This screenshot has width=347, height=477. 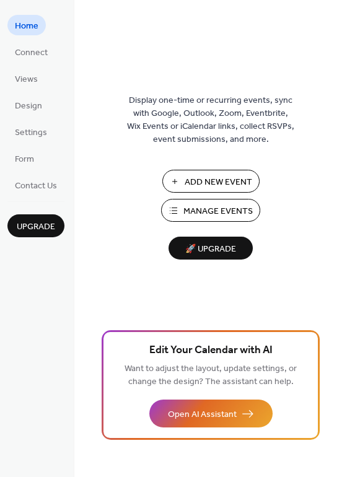 What do you see at coordinates (210, 413) in the screenshot?
I see `button: Open AI Assistant` at bounding box center [210, 413].